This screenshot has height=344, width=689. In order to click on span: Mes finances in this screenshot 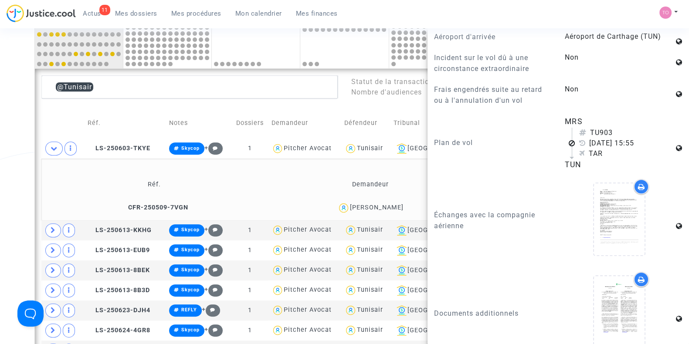, I will do `click(317, 14)`.